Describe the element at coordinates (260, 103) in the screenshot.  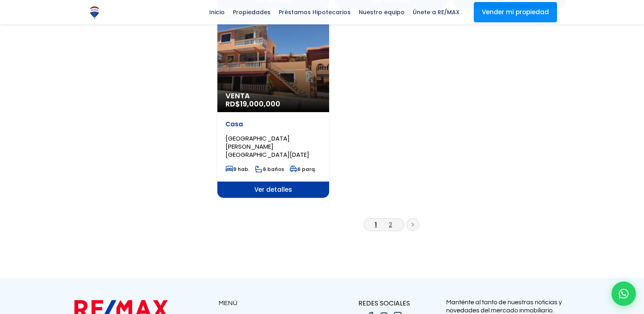
I see `span: 19,000,000` at that location.